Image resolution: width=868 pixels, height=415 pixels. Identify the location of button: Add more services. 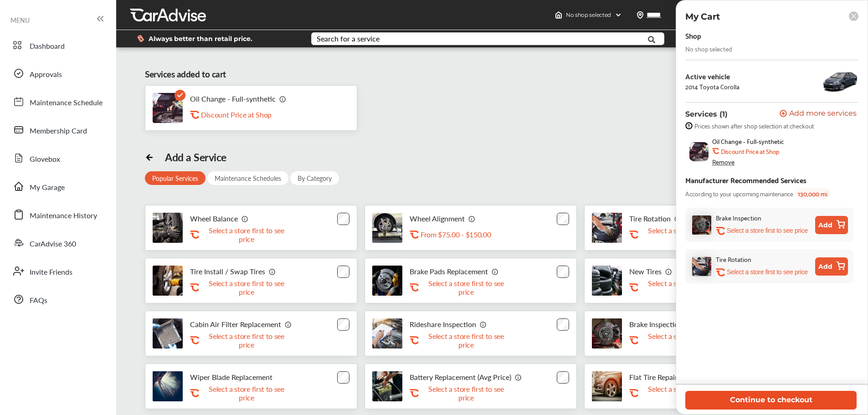
(817, 114).